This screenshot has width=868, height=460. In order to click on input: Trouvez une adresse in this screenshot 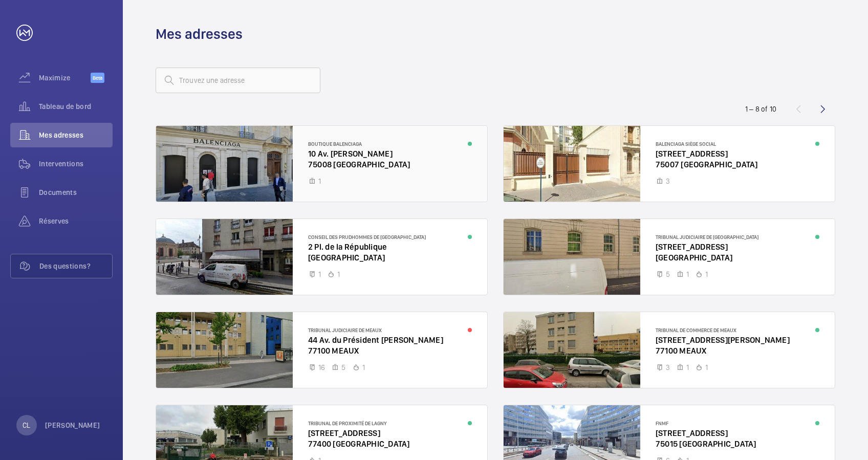, I will do `click(238, 80)`.